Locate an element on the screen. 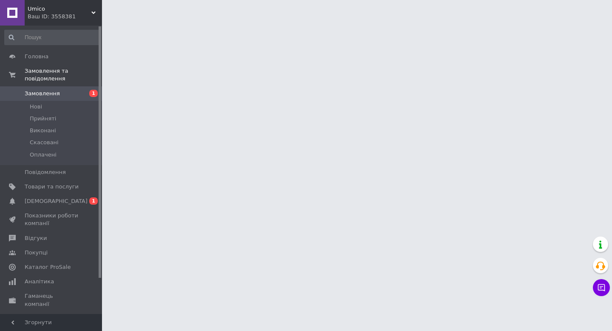 Image resolution: width=612 pixels, height=331 pixels. span: Головна is located at coordinates (37, 57).